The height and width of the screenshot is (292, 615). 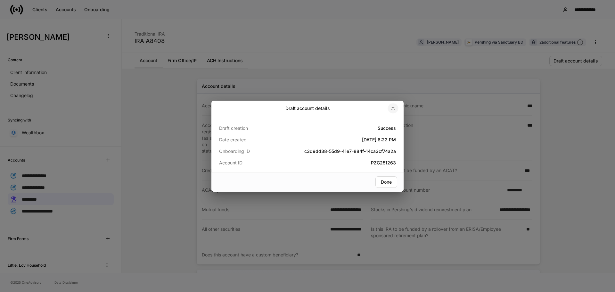 What do you see at coordinates (337, 151) in the screenshot?
I see `h5: c3d9dd38-55d9-41e7-884f-14ca3cf74a2a` at bounding box center [337, 151].